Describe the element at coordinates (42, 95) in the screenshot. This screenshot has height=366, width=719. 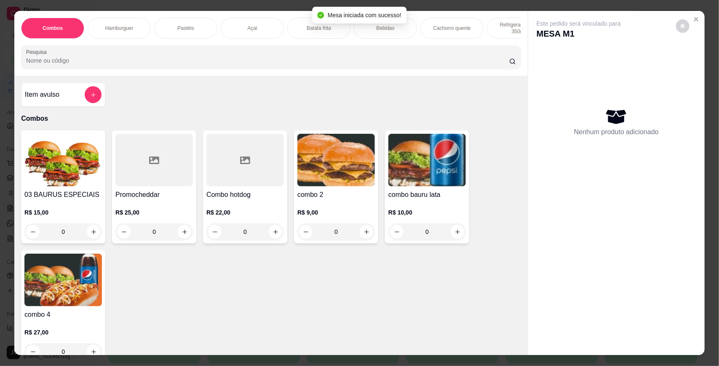
I see `h4: Item avulso` at that location.